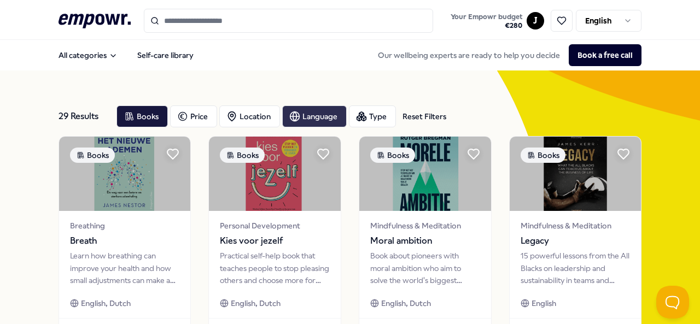 The height and width of the screenshot is (324, 700). Describe the element at coordinates (543, 303) in the screenshot. I see `span: English` at that location.